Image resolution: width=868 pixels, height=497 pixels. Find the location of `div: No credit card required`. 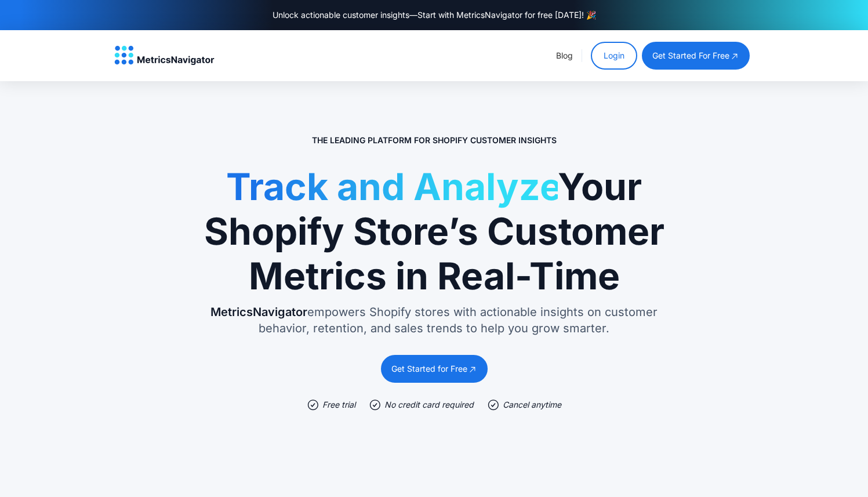

div: No credit card required is located at coordinates (429, 405).